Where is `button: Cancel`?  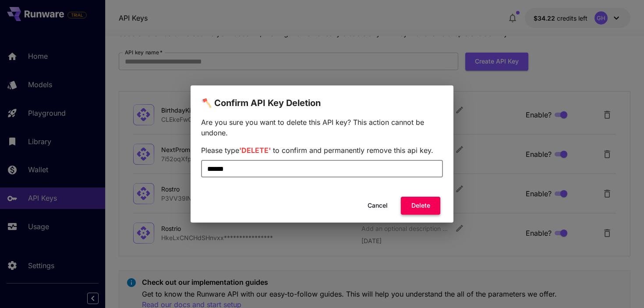
button: Cancel is located at coordinates (377, 206).